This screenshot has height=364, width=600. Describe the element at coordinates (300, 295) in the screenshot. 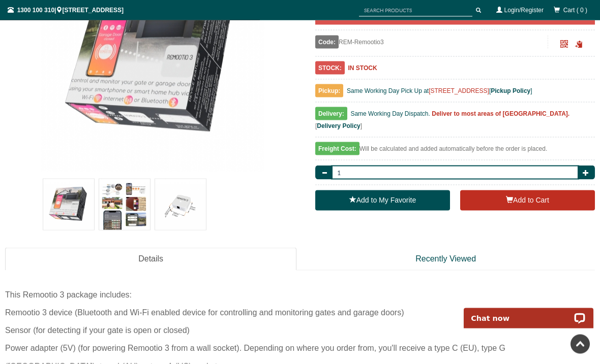

I see `div: This Remootio 3 package includes:` at that location.